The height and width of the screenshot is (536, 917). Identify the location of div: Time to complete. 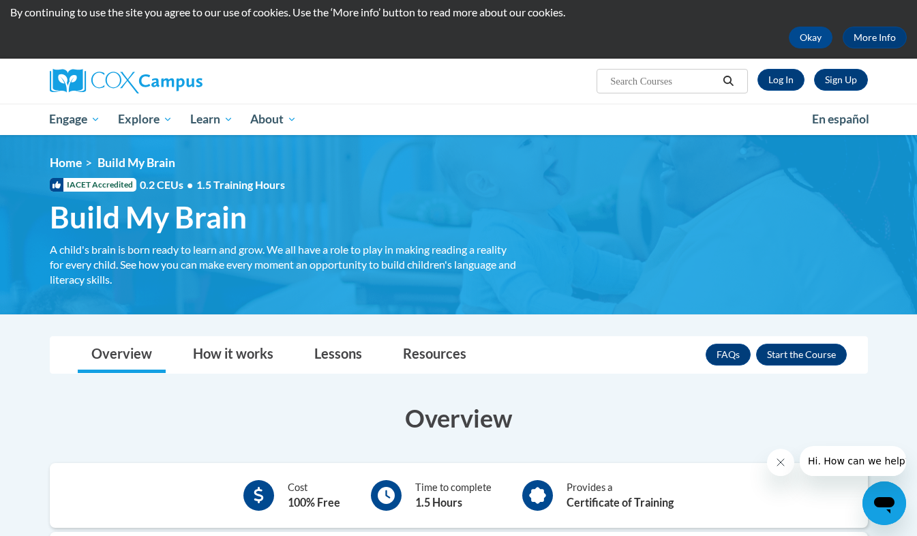
(454, 495).